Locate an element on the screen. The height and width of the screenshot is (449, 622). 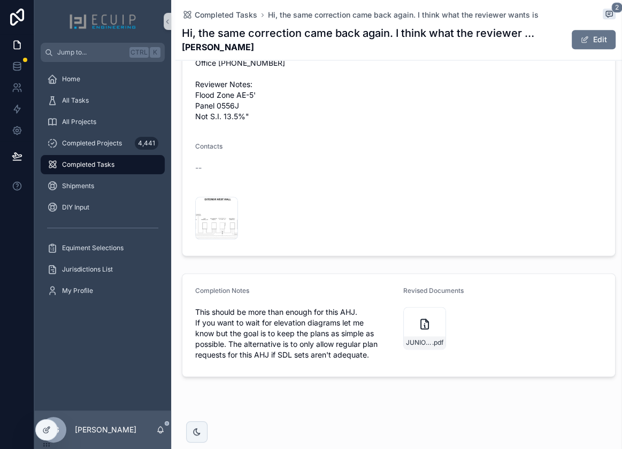
a: My Profile is located at coordinates (103, 291).